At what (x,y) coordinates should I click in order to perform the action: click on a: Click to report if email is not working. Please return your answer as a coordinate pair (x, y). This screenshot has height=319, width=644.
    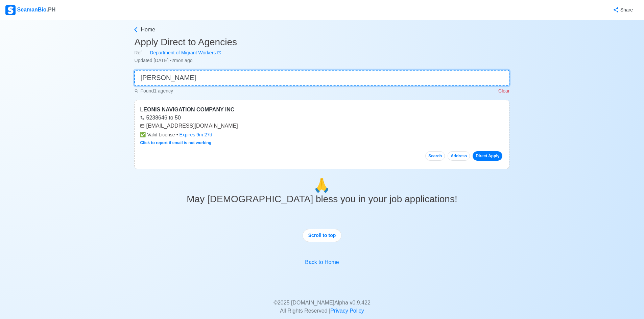
    Looking at the image, I should click on (176, 143).